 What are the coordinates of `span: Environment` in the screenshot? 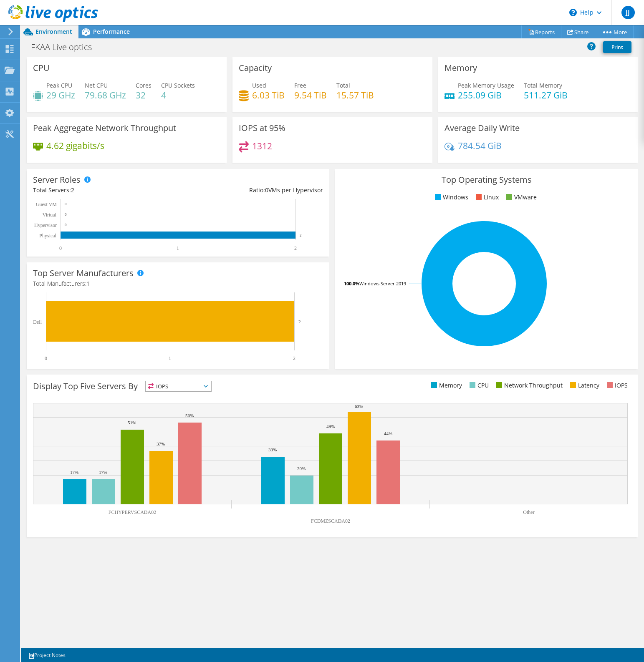 It's located at (54, 32).